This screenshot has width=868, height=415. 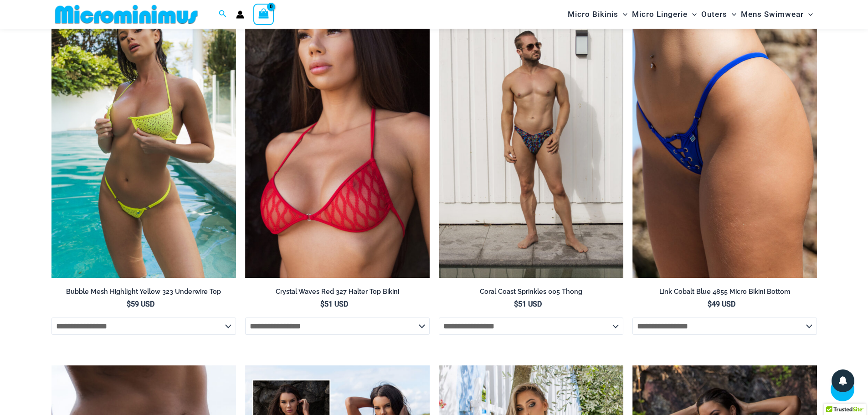 What do you see at coordinates (338, 293) in the screenshot?
I see `a: Crystal Waves Red 327 Halter Top Bikini` at bounding box center [338, 293].